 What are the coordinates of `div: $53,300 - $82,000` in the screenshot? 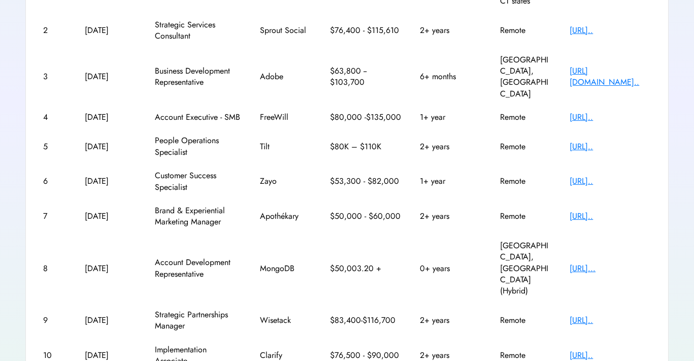 It's located at (365, 181).